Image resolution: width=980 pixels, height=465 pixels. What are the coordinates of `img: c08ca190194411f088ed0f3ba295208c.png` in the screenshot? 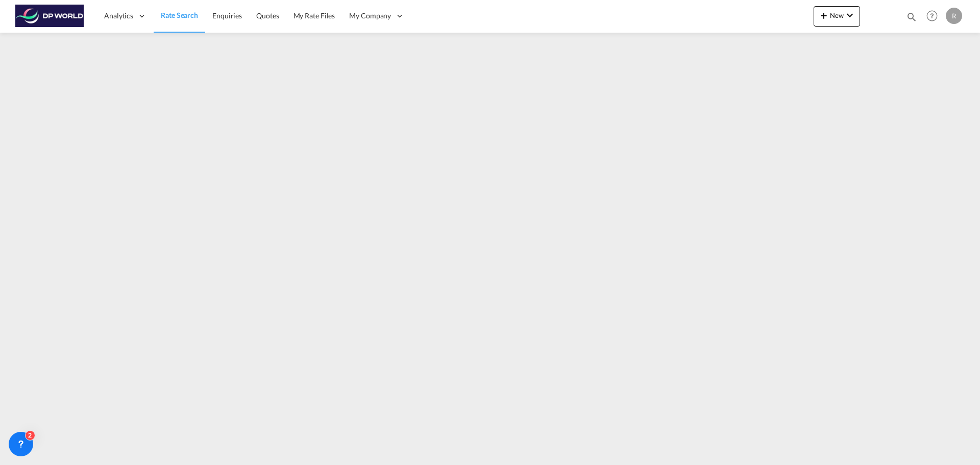 It's located at (50, 16).